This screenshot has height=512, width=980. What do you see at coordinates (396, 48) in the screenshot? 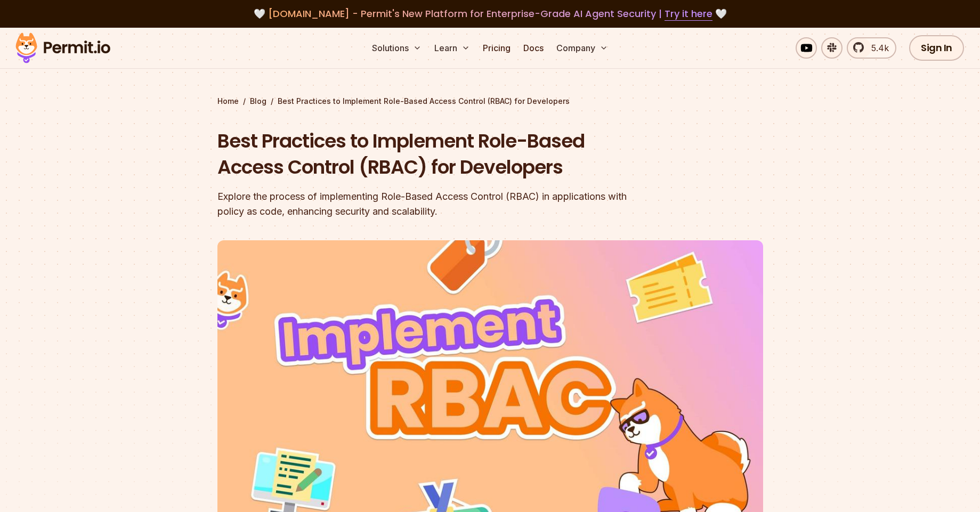
I see `button: Solutions` at bounding box center [396, 48].